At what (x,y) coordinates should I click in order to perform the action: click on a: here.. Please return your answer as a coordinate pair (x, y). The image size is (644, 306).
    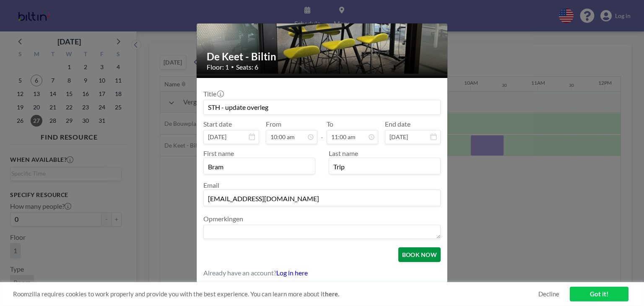
    Looking at the image, I should click on (332, 294).